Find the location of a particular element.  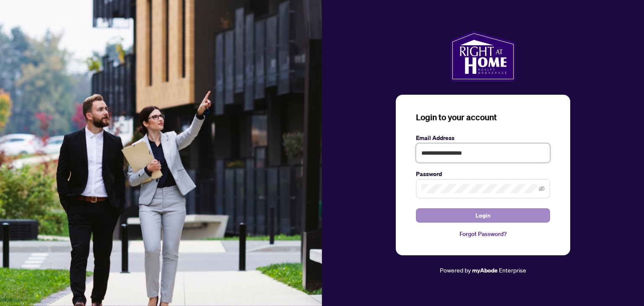

span: Enterprise is located at coordinates (512, 270).